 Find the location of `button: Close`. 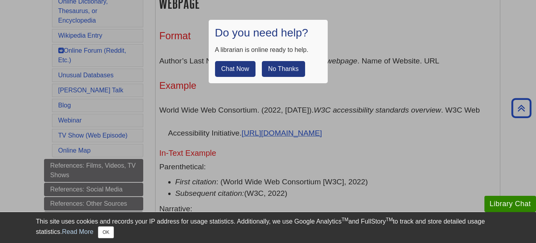

button: Close is located at coordinates (106, 232).